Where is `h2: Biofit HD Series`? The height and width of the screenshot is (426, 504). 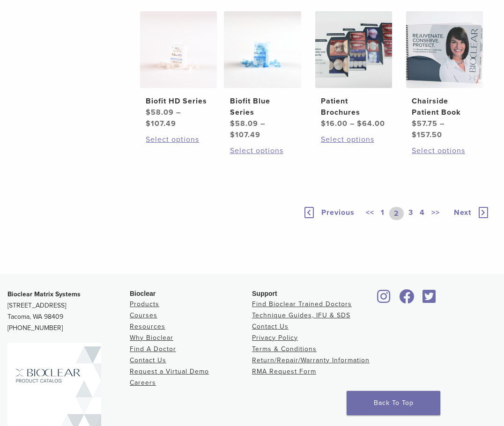 h2: Biofit HD Series is located at coordinates (179, 101).